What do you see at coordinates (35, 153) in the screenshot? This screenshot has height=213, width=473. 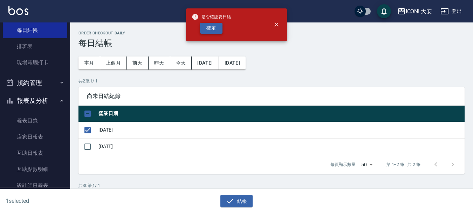 I see `a: 互助日報表` at bounding box center [35, 153].